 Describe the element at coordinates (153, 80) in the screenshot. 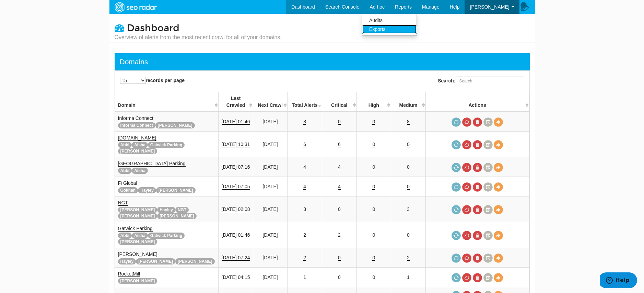

I see `label: records per page` at that location.